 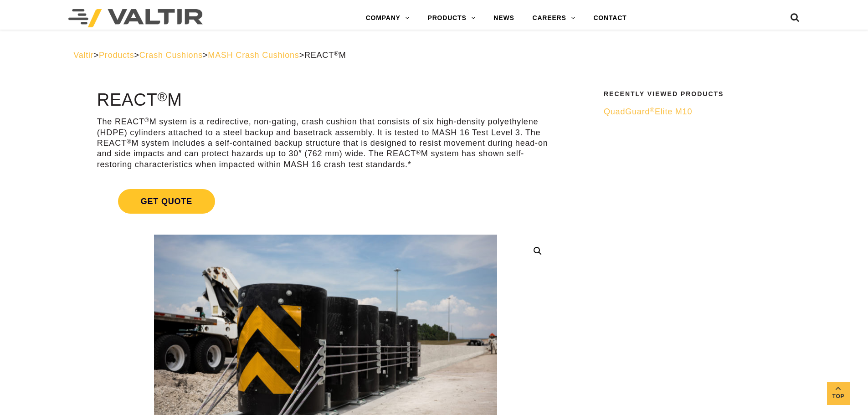 I want to click on a: CONTACT, so click(x=610, y=18).